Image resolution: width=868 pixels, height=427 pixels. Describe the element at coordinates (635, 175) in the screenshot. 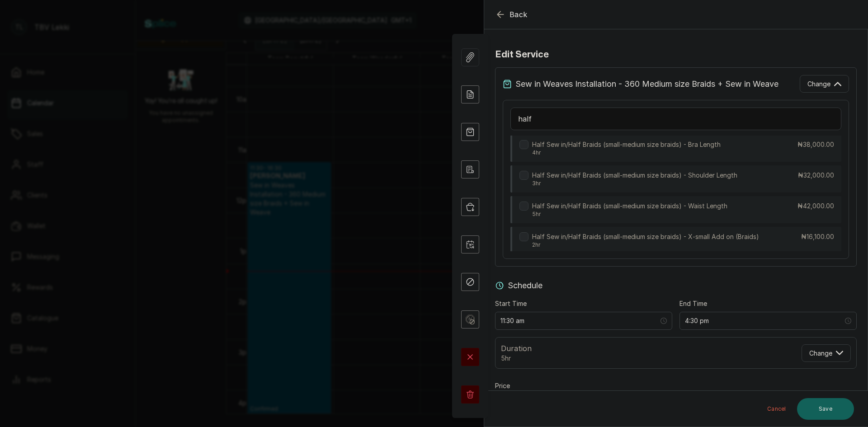

I see `p: Half Sew in/Half Braids (small-medium size braids) - Shoulder Length` at that location.